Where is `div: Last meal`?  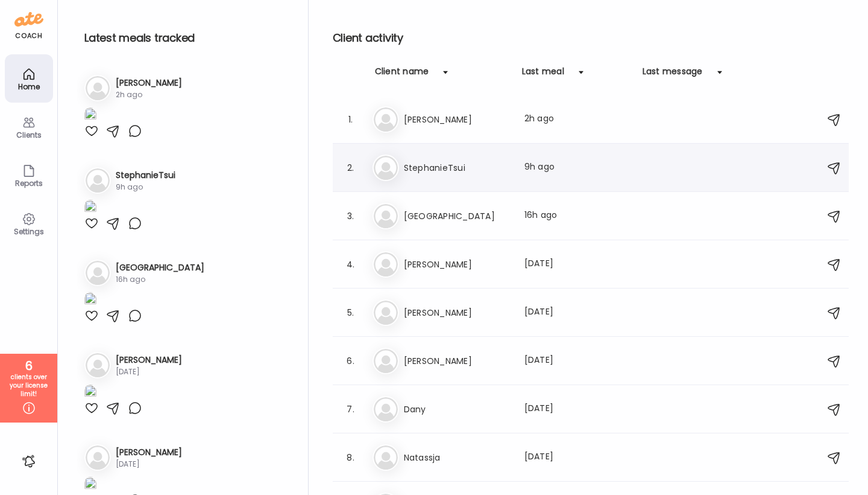
div: Last meal is located at coordinates (543, 75).